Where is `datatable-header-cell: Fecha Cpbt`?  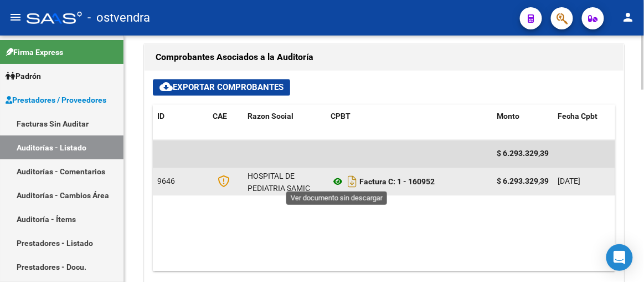 datatable-header-cell: Fecha Cpbt is located at coordinates (584, 123).